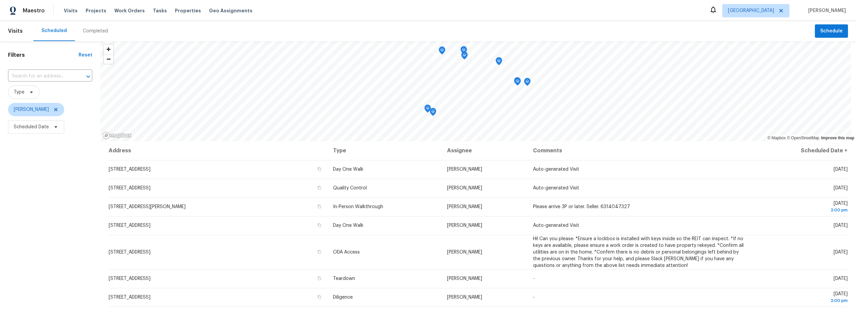  What do you see at coordinates (384, 151) in the screenshot?
I see `th: Type` at bounding box center [384, 151].